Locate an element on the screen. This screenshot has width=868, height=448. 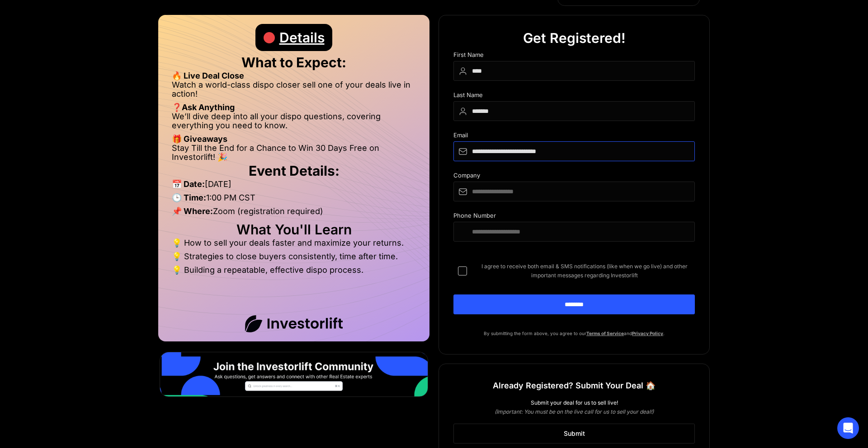
span: I agree to receive both email & SMS notifications (like when we go live) and other important mess... is located at coordinates (585, 271).